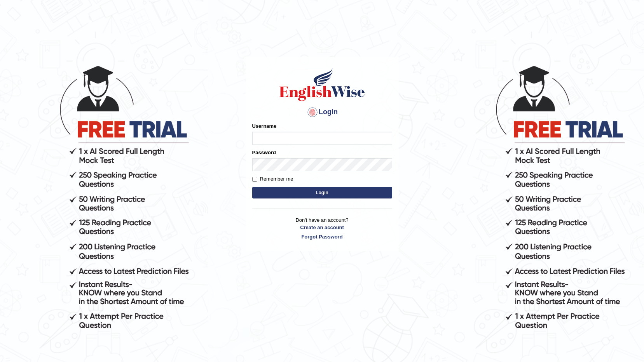  What do you see at coordinates (322, 193) in the screenshot?
I see `button: Login` at bounding box center [322, 193].